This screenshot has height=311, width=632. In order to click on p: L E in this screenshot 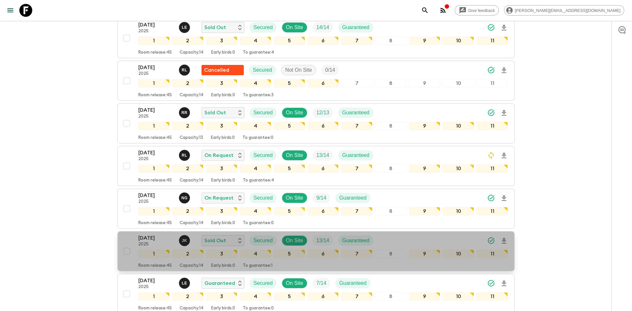, I will do `click(184, 283)`.